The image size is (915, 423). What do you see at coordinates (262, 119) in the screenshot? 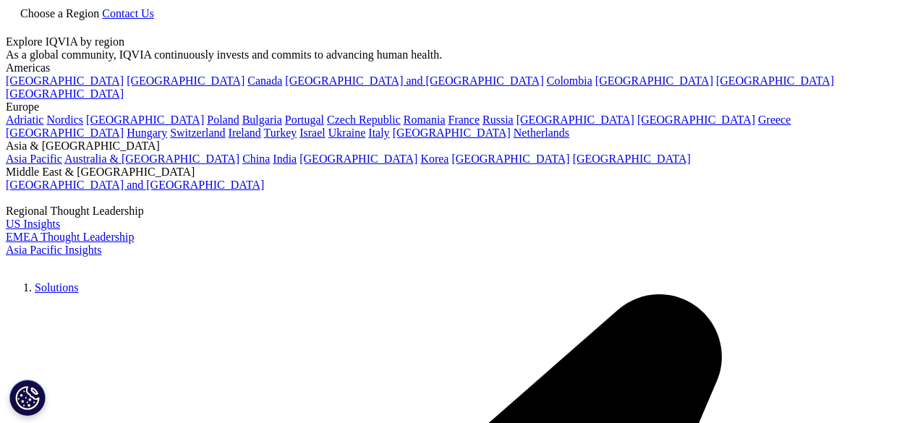
I see `a: Bulgaria` at bounding box center [262, 119].